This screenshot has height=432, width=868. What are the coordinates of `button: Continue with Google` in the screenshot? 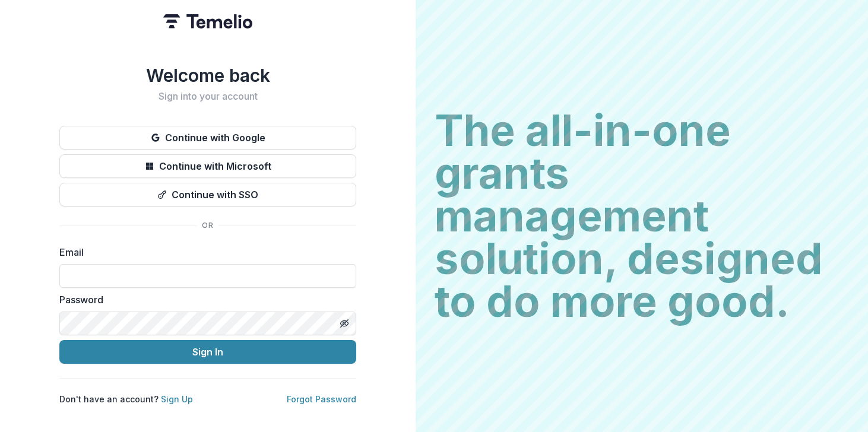 It's located at (208, 138).